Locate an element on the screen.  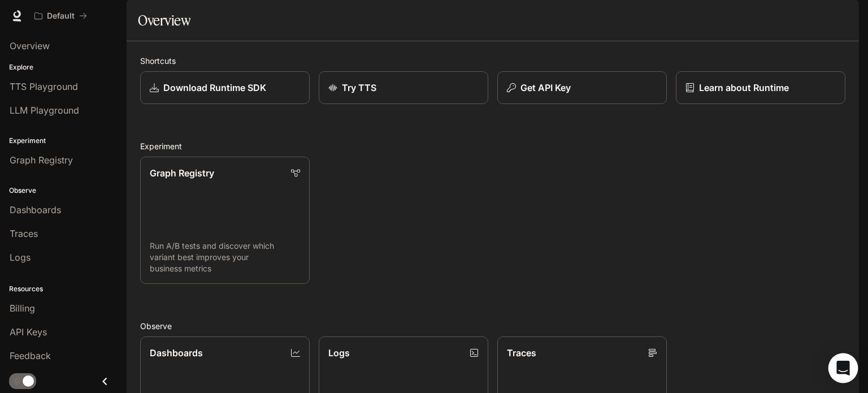
h2: Shortcuts is located at coordinates (493, 61).